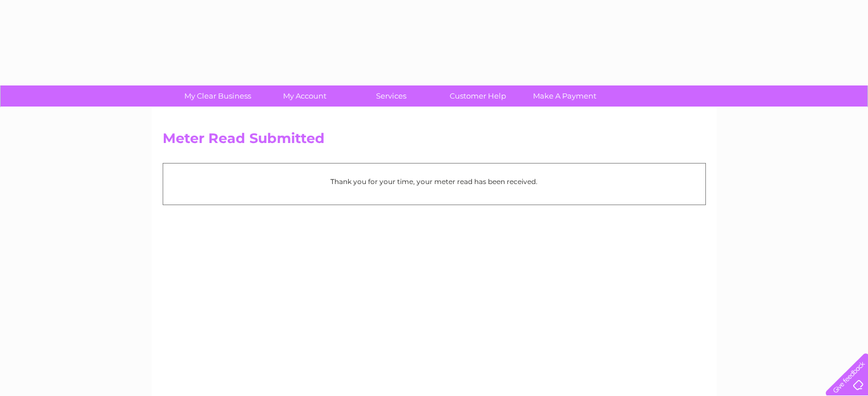  Describe the element at coordinates (434, 181) in the screenshot. I see `p: Thank you for your time, your meter read has been received.` at that location.